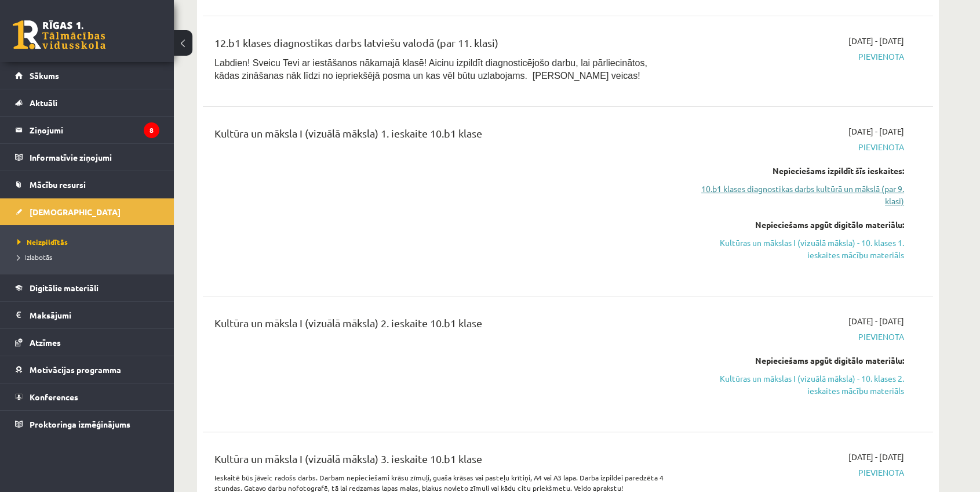 The image size is (980, 492). I want to click on a: 10.b1 klases diagnostikas darbs kultūrā un mākslā (par 9. klasi), so click(795, 195).